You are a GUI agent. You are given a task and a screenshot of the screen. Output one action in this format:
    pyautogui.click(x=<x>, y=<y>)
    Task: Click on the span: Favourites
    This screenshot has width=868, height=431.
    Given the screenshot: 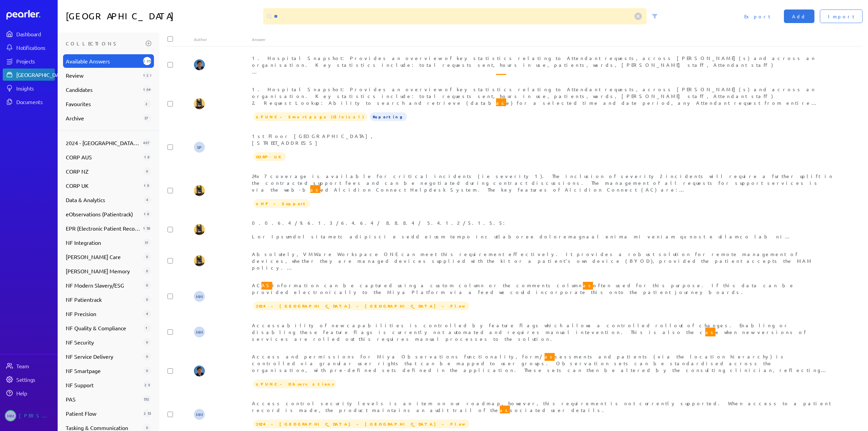 What is the action you would take?
    pyautogui.click(x=103, y=104)
    